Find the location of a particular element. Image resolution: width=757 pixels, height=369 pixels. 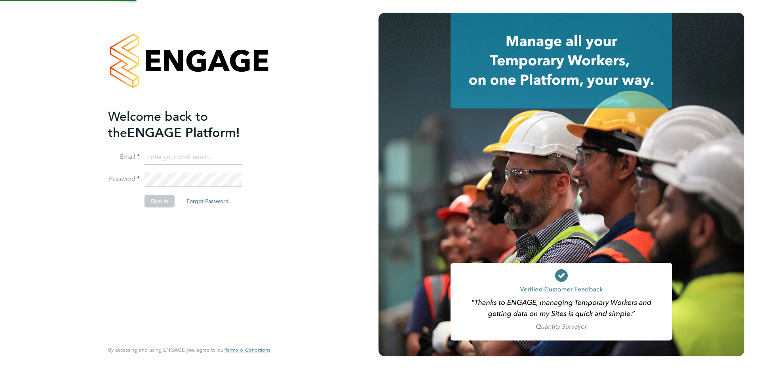

button: Sign In is located at coordinates (160, 201).